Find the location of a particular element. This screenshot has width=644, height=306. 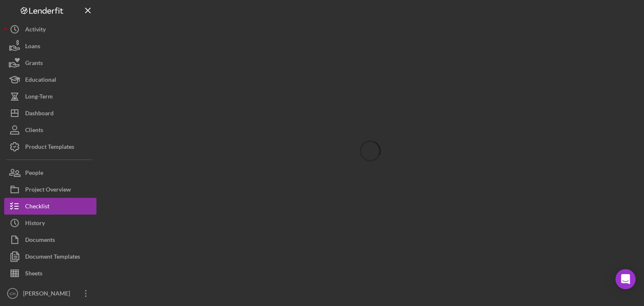

button: People is located at coordinates (50, 173).